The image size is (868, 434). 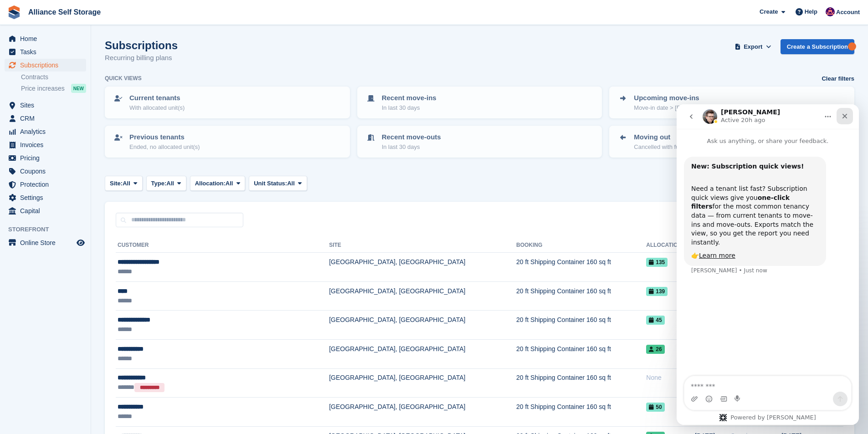 What do you see at coordinates (656, 407) in the screenshot?
I see `span: 50` at bounding box center [656, 407].